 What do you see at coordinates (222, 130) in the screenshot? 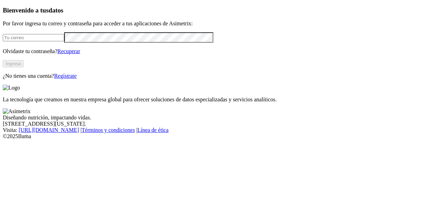
I see `div: Visita : | |` at bounding box center [222, 130].